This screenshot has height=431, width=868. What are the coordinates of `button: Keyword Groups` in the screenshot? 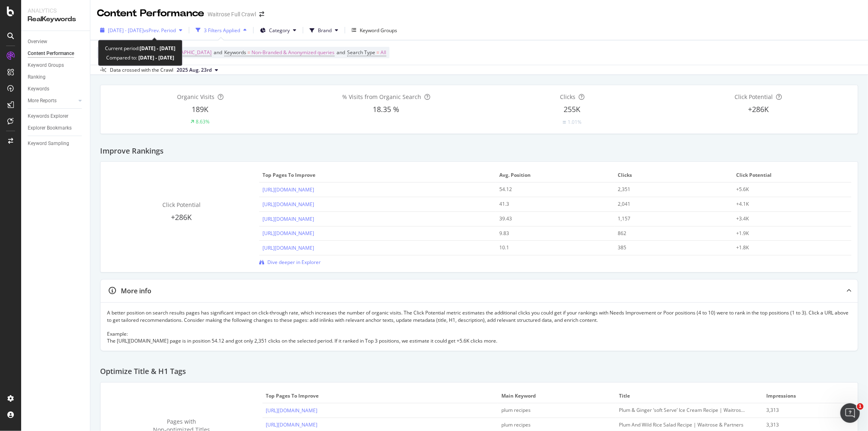 It's located at (375, 30).